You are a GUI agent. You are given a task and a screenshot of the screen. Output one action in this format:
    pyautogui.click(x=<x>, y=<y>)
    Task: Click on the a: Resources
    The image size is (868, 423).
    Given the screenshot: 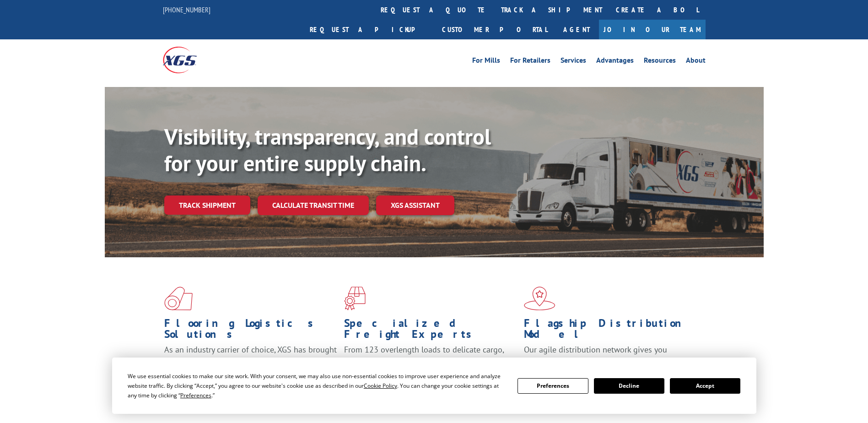 What is the action you would take?
    pyautogui.click(x=659, y=62)
    